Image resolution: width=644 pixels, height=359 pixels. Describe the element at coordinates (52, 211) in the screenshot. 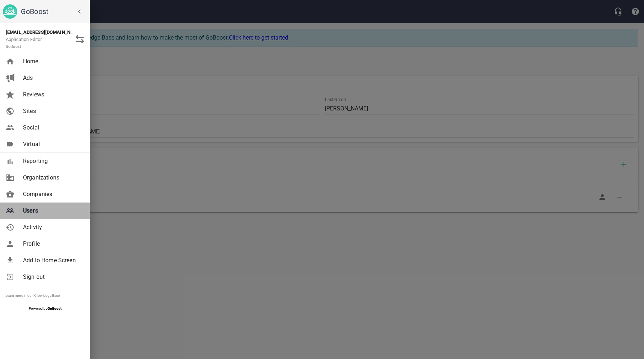

I see `span: Users` at that location.